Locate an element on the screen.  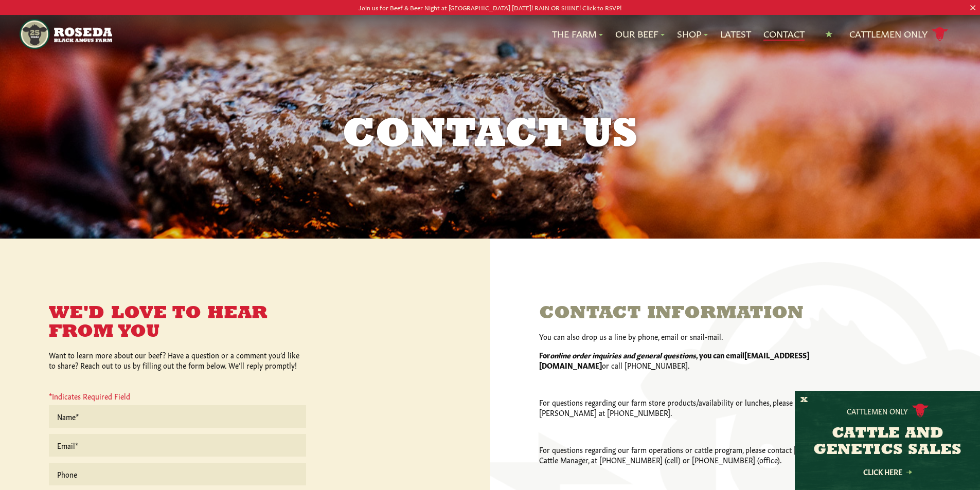
p: *Indicates Required Field is located at coordinates (178, 398).